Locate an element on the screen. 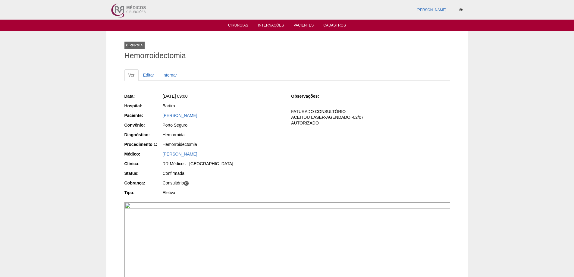  a: Internações is located at coordinates (271, 26).